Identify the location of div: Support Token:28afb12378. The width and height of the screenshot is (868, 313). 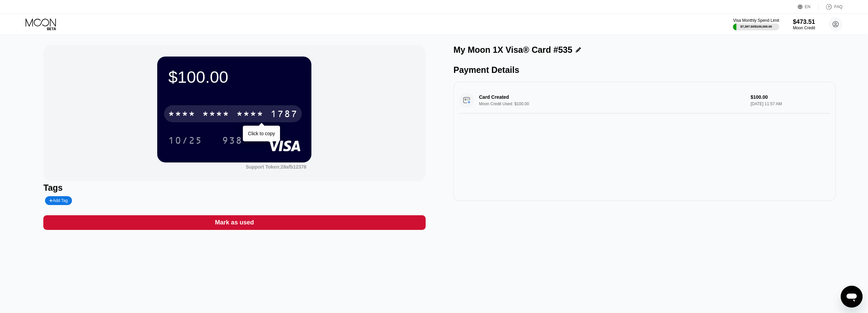
(276, 167).